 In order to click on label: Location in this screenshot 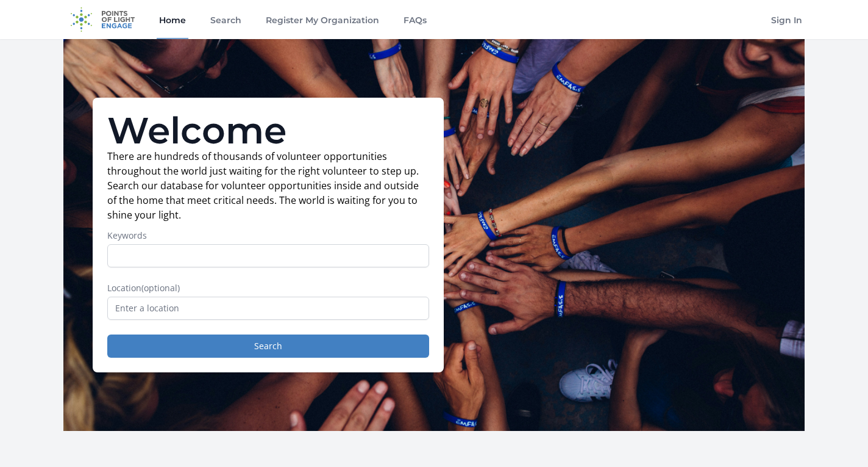, I will do `click(268, 288)`.